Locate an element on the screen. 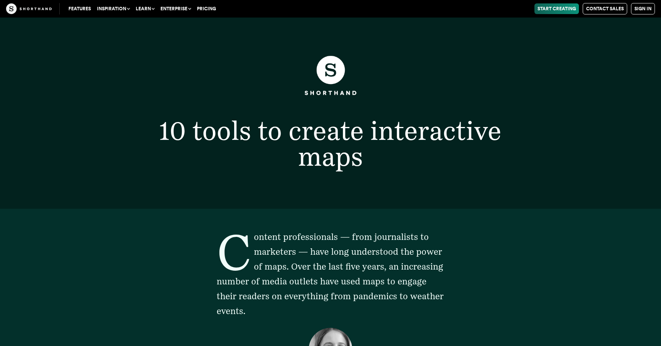  button: Inspiration is located at coordinates (113, 9).